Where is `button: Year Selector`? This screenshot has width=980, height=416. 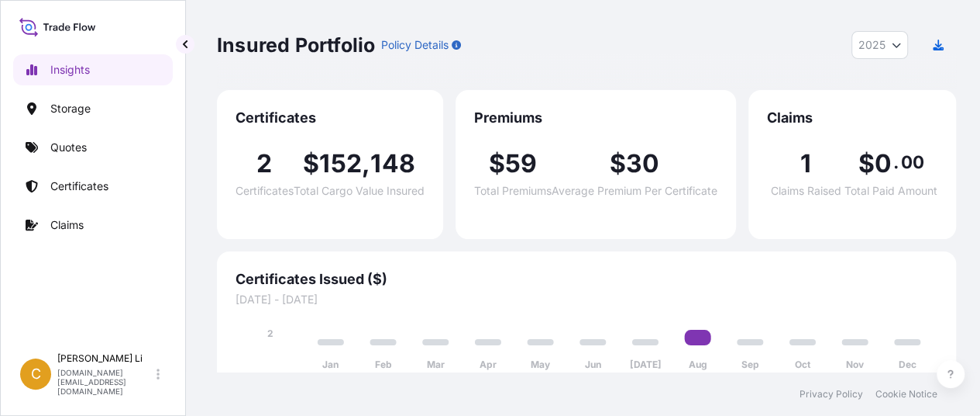 button: Year Selector is located at coordinates (879, 45).